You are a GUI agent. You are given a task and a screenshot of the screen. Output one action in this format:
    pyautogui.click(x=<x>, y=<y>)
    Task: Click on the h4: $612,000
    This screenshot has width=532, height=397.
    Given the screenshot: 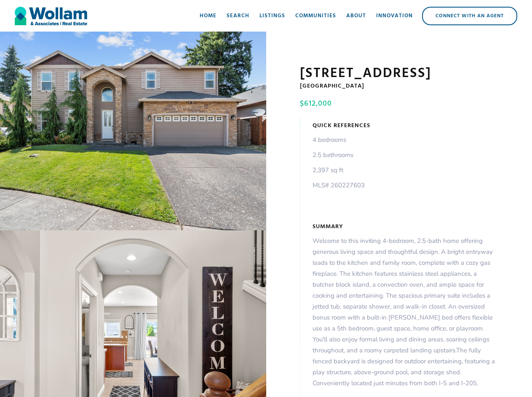 What is the action you would take?
    pyautogui.click(x=398, y=104)
    